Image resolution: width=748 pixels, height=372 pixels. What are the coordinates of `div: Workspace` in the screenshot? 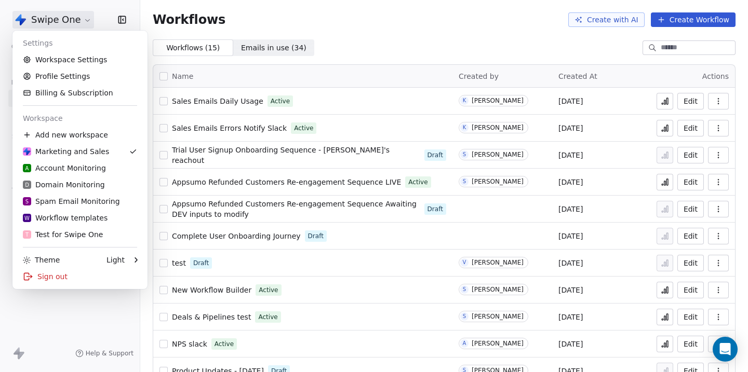 It's located at (80, 118).